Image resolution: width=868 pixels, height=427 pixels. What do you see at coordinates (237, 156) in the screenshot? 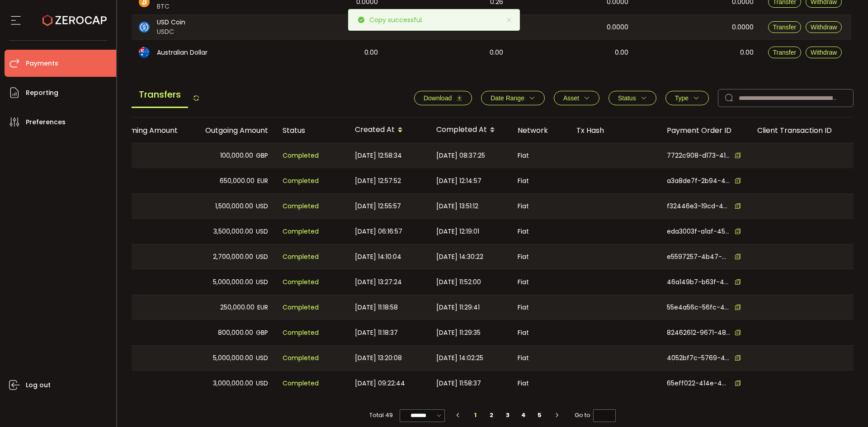
I see `span: 100,000.00` at bounding box center [237, 156].